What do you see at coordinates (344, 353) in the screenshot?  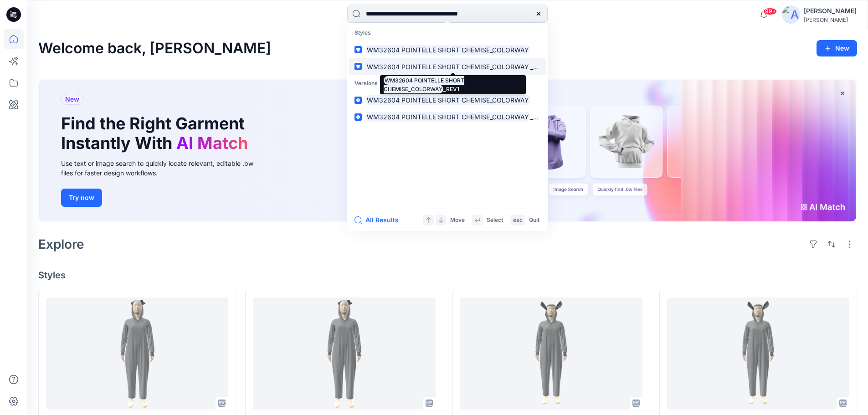 I see `a: GRP 01622_A HELLO KITTY EVERGREEN_DEVELOPMENT` at bounding box center [344, 353].